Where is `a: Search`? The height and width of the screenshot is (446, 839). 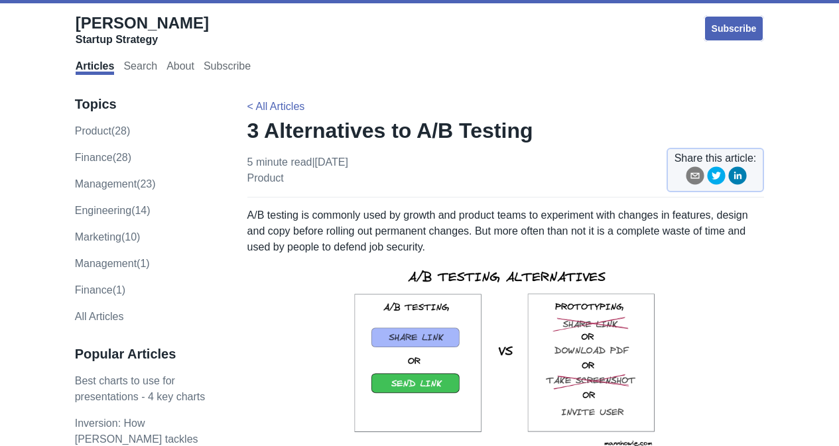
a: Search is located at coordinates (140, 68).